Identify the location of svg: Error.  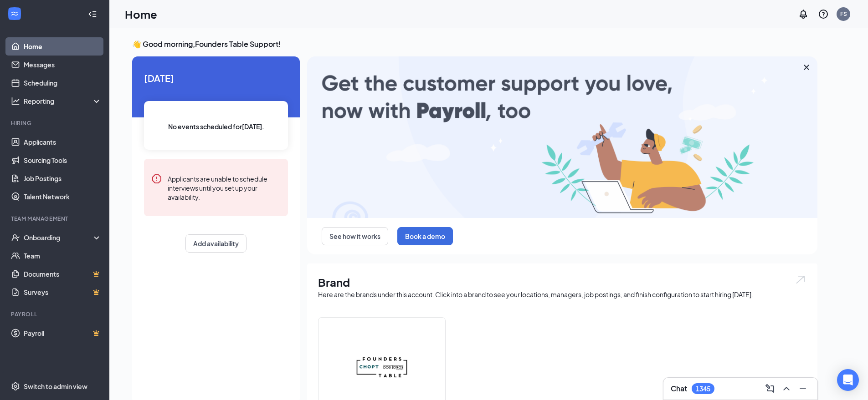
(157, 179).